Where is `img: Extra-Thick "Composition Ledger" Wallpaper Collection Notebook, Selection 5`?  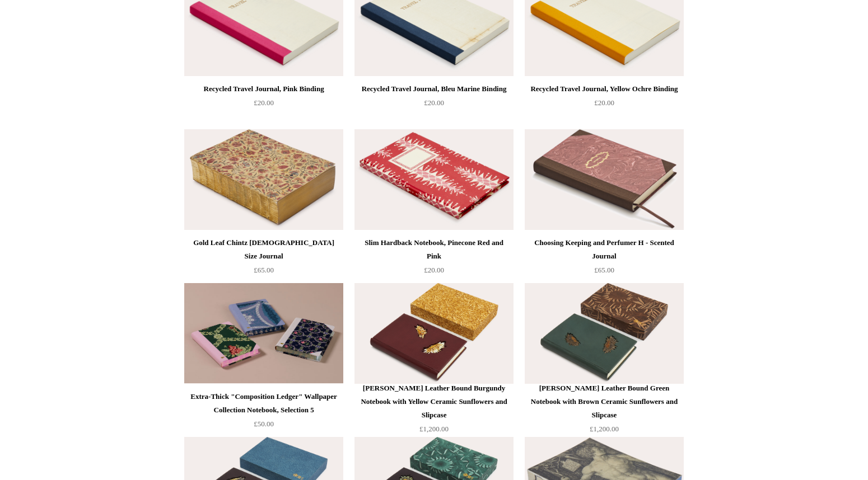
img: Extra-Thick "Composition Ledger" Wallpaper Collection Notebook, Selection 5 is located at coordinates (264, 333).